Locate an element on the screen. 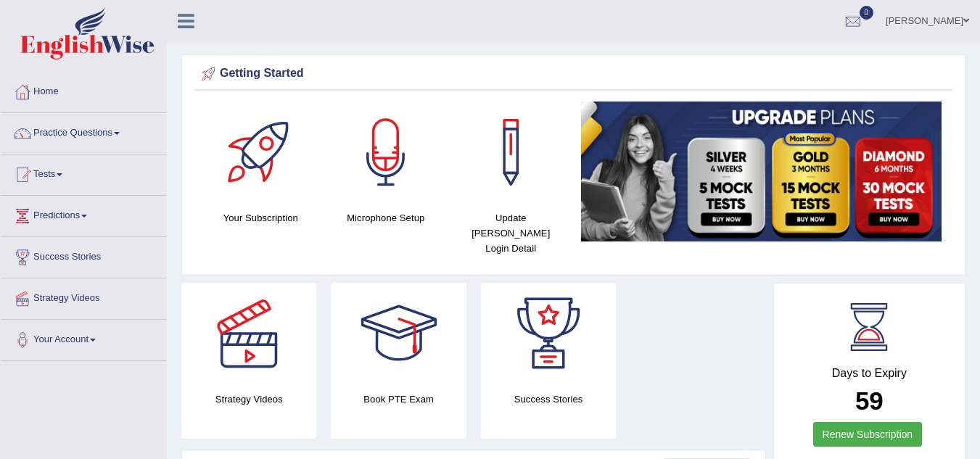  a: Success Stories is located at coordinates (84, 255).